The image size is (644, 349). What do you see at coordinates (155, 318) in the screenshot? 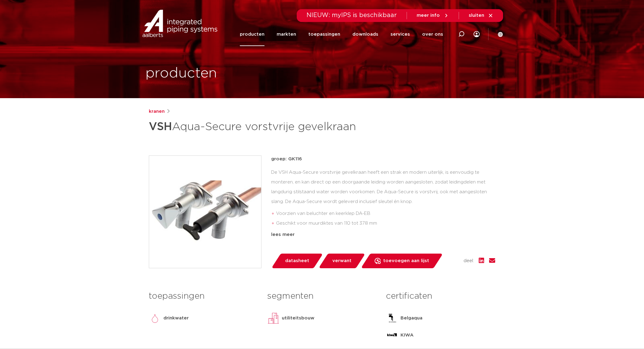
I see `img: drinkwater` at bounding box center [155, 318].